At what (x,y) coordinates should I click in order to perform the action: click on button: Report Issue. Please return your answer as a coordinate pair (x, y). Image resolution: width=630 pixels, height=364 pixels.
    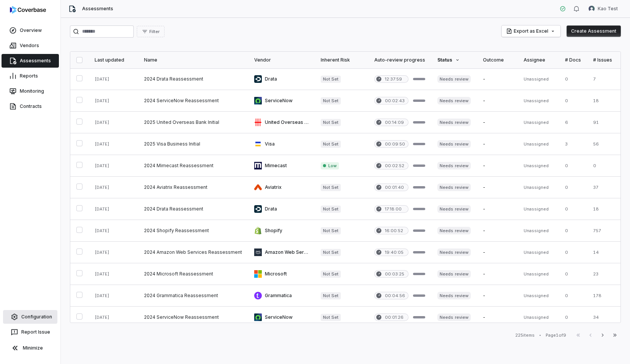
    Looking at the image, I should click on (30, 332).